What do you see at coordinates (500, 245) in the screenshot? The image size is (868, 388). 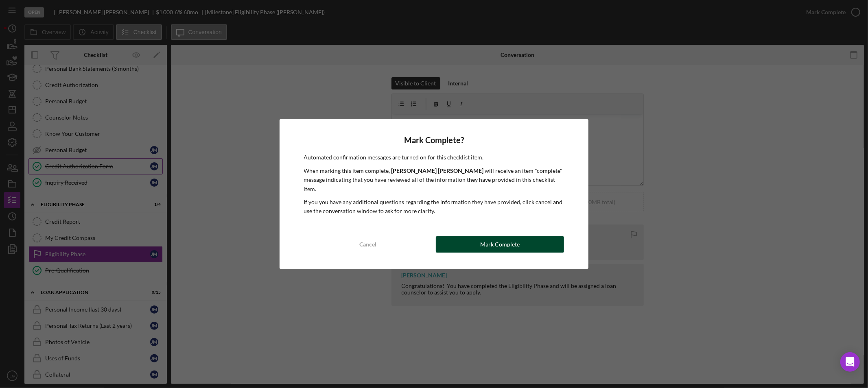 I see `div: Mark Complete` at bounding box center [500, 245].